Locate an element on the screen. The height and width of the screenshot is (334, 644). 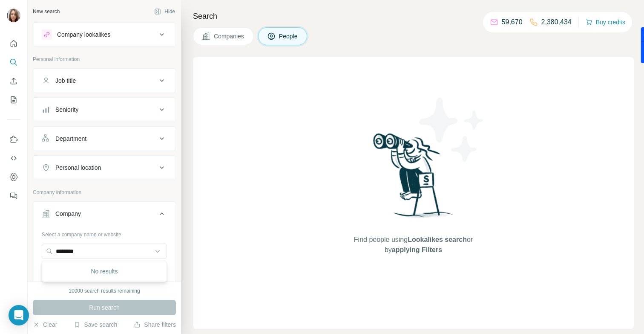
button: Company is located at coordinates (104, 215).